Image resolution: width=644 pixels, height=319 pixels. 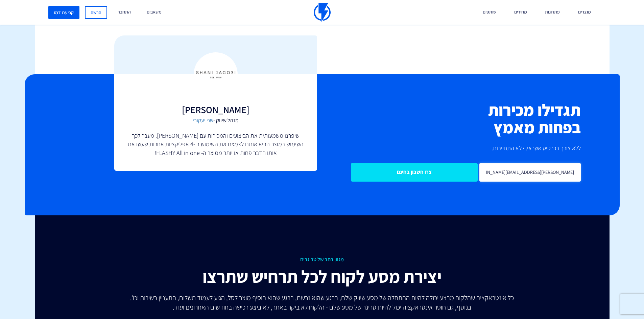 What do you see at coordinates (530, 172) in the screenshot?
I see `input: אימייל` at bounding box center [530, 172].